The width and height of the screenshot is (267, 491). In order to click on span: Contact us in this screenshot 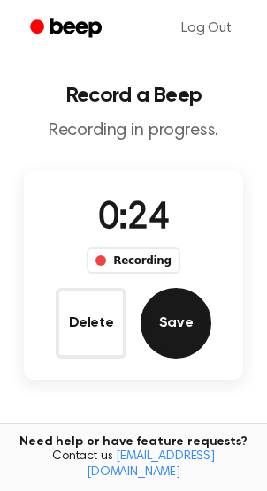, I will do `click(133, 464)`.